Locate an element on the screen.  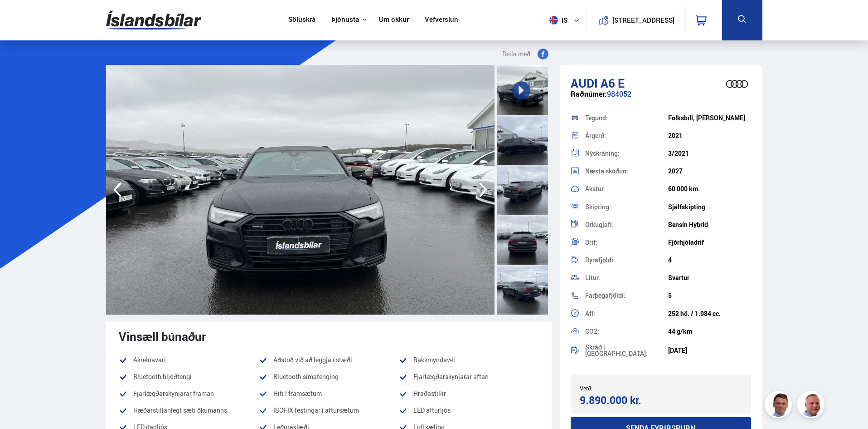
img: svg+xml;base64,PHN2ZyB4bWxucz0iaHR0cDovL3d3dy53My5vcmcvMjAwMC9zdmciIHdpZHRoPSI1MTIiIGhlaWdodD0iNT... is located at coordinates (554, 20).